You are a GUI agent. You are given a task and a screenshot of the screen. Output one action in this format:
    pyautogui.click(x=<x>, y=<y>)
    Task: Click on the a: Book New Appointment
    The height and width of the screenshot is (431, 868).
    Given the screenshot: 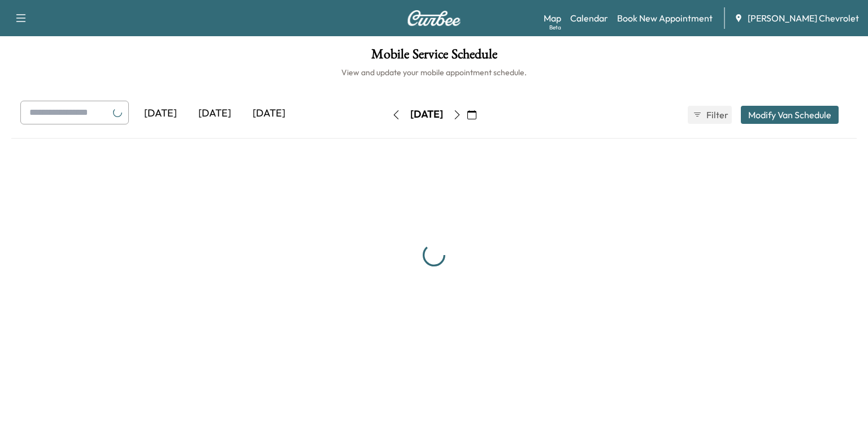 What is the action you would take?
    pyautogui.click(x=665, y=18)
    